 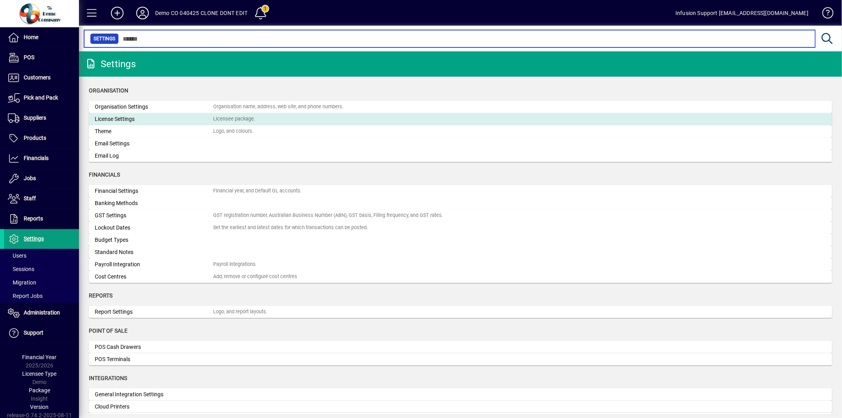 What do you see at coordinates (17, 255) in the screenshot?
I see `span: Users` at bounding box center [17, 255].